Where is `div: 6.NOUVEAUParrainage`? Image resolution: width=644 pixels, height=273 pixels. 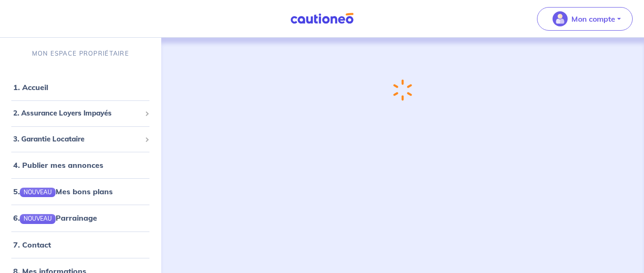 div: 6.NOUVEAUParrainage is located at coordinates (81, 218).